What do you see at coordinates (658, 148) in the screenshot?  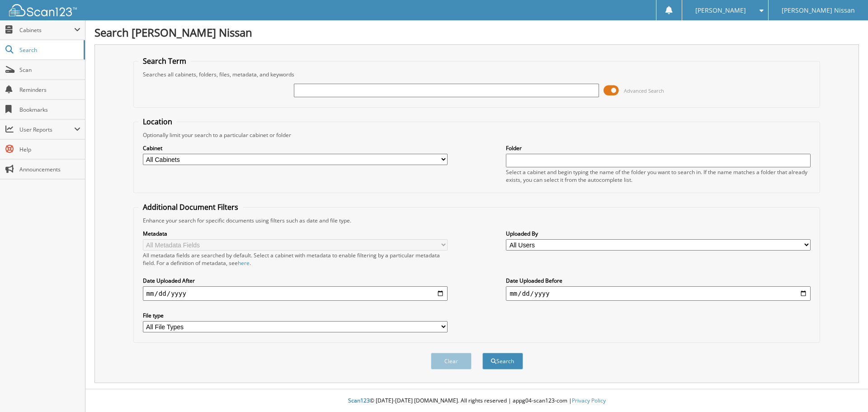 I see `label: Folder` at bounding box center [658, 148].